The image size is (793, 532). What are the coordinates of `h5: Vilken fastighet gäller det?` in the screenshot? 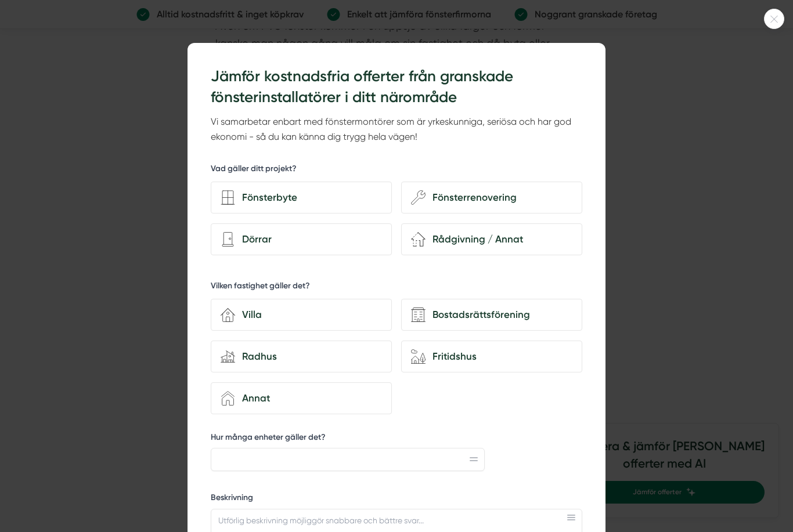 It's located at (260, 287).